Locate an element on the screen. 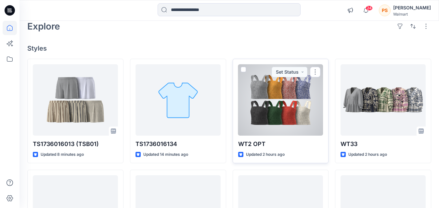  p: TS1736016013 (TSB01) is located at coordinates (75, 144).